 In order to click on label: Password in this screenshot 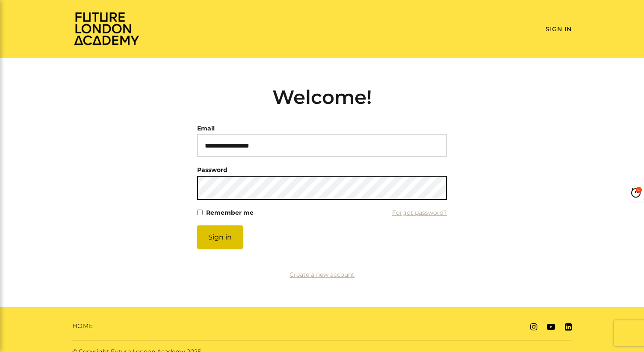, I will do `click(212, 169)`.